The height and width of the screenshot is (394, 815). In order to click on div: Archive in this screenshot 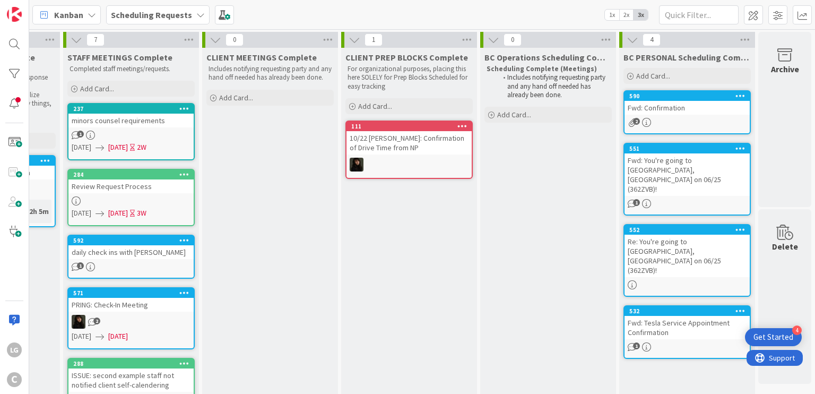, I will do `click(785, 69)`.